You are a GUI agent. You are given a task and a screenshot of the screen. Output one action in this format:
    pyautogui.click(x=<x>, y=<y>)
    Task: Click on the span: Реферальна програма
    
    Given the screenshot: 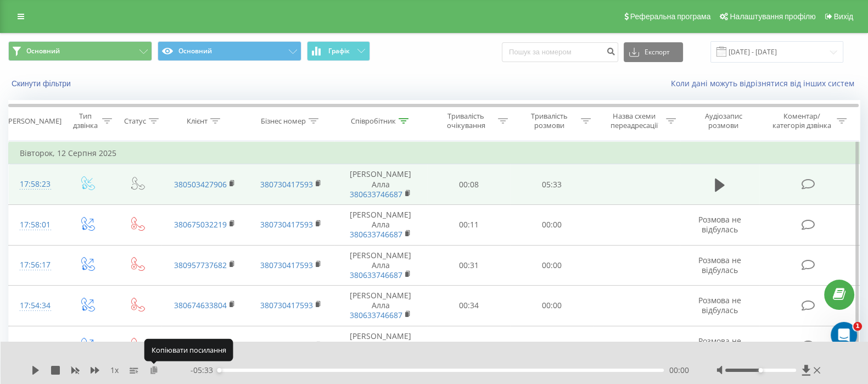 What is the action you would take?
    pyautogui.click(x=670, y=17)
    